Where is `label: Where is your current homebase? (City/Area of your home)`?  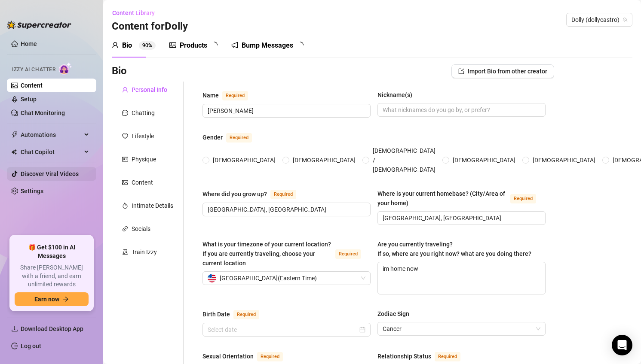 label: Where is your current homebase? (City/Area of your home) is located at coordinates (461, 198).